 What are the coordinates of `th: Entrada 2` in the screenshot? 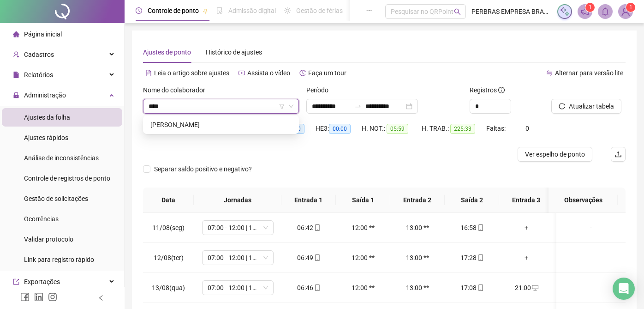 It's located at (417, 200).